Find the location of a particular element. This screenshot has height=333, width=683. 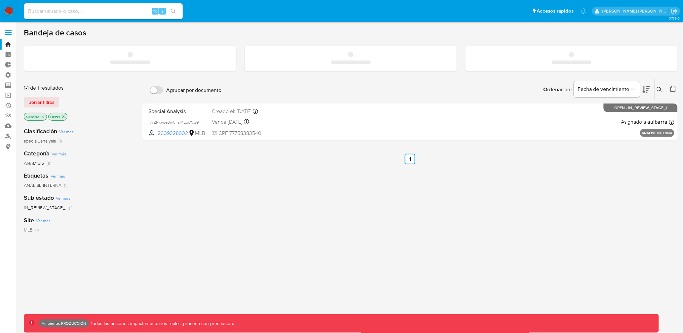

input: Buscar usuario o caso... is located at coordinates (103, 11).